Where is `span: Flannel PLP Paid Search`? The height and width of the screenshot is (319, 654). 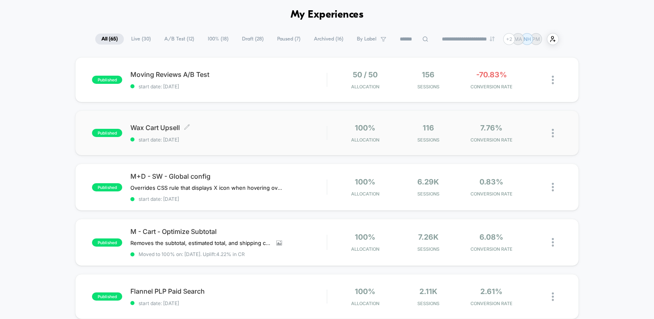 span: Flannel PLP Paid Search is located at coordinates (229, 291).